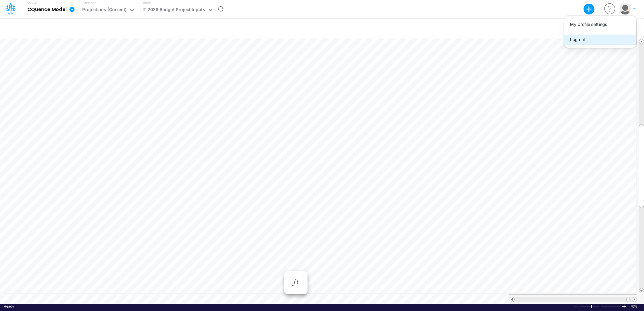 This screenshot has width=644, height=311. What do you see at coordinates (9, 306) in the screenshot?
I see `div: In Ready mode` at bounding box center [9, 306].